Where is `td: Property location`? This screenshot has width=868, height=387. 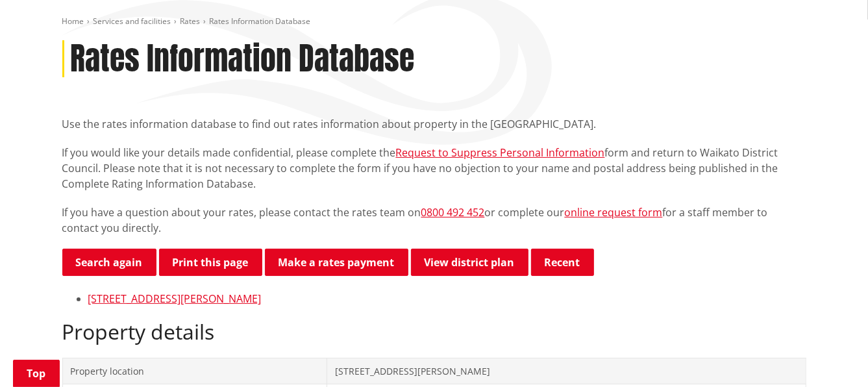
td: Property location is located at coordinates (194, 371).